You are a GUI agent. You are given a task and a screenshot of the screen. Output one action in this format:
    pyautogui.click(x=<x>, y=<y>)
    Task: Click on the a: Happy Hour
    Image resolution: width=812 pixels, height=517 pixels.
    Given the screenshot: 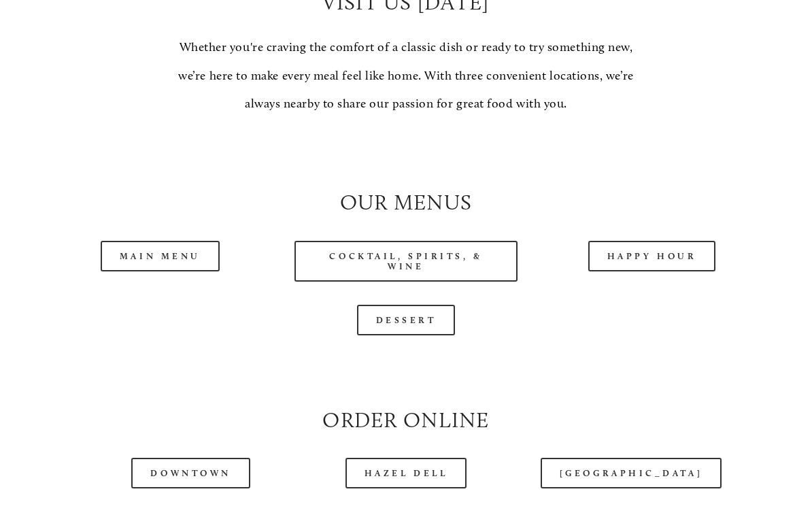 What is the action you would take?
    pyautogui.click(x=652, y=256)
    